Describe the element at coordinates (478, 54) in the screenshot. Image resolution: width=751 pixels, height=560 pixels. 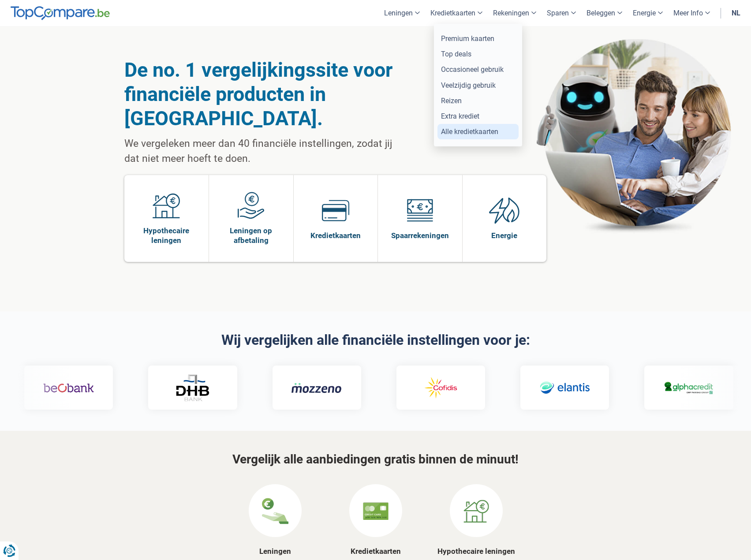
I see `a: Top deals` at that location.